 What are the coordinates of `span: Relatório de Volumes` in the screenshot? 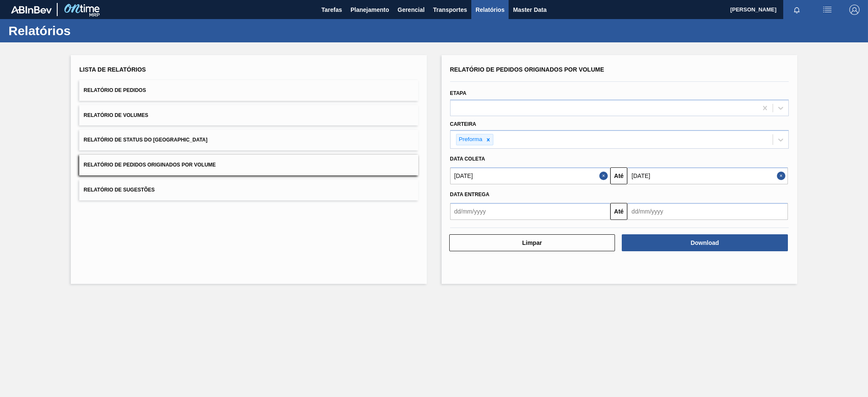 It's located at (115, 115).